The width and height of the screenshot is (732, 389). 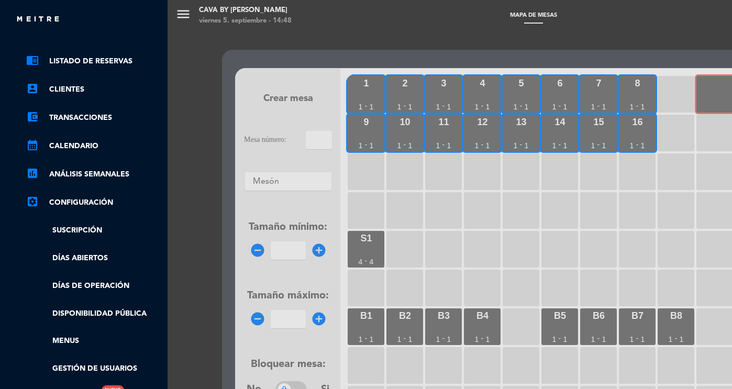 I want to click on a: Gestión de usuarios, so click(x=94, y=369).